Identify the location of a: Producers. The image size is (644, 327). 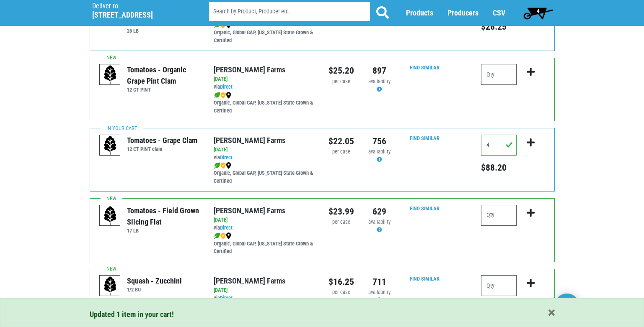
(463, 13).